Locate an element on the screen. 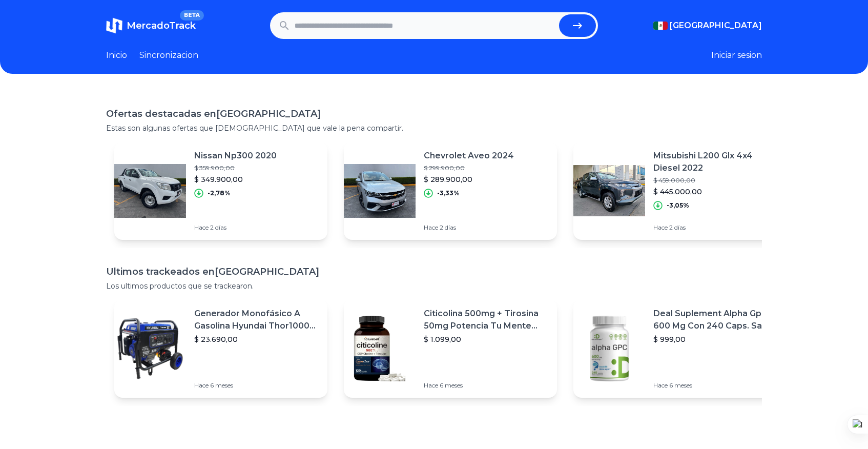  p: -3,05% is located at coordinates (678, 205).